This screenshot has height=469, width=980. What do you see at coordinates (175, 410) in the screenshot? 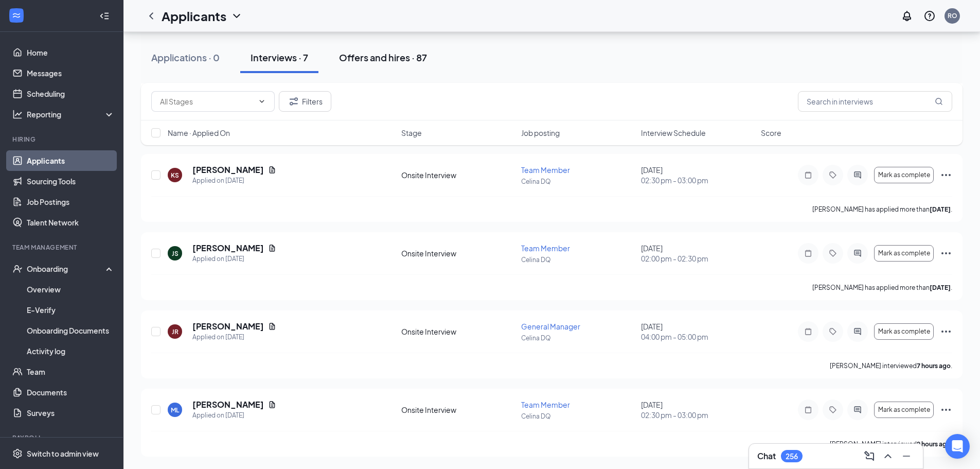
I see `div: ML` at bounding box center [175, 410].